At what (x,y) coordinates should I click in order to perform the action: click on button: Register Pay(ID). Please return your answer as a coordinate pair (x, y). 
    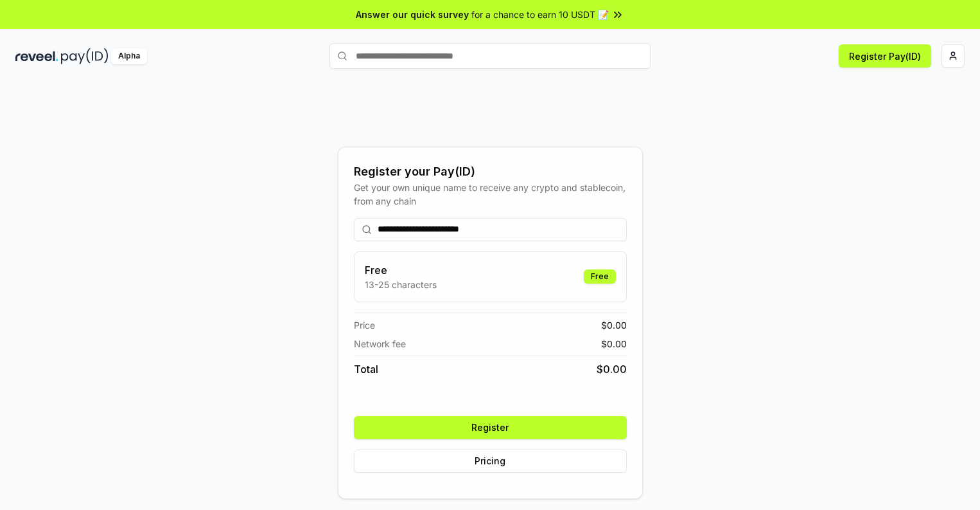
    Looking at the image, I should click on (885, 56).